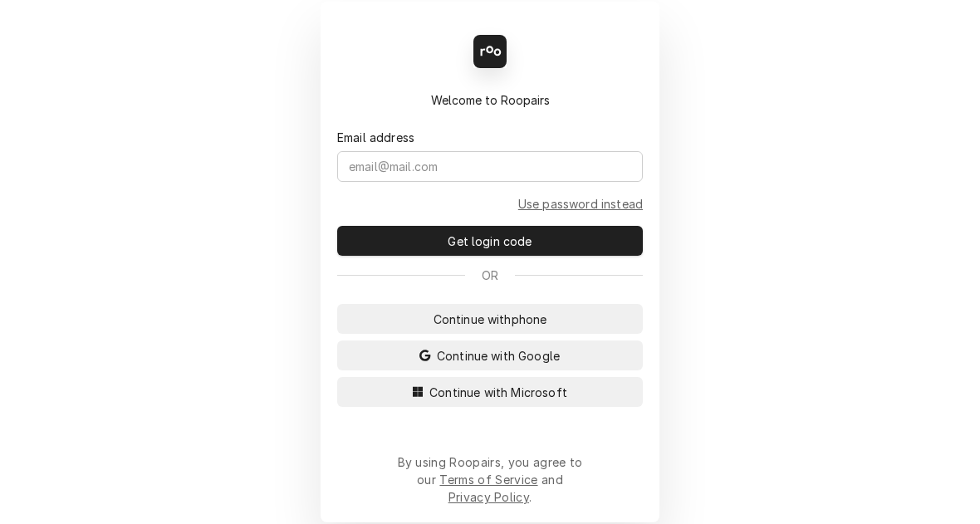  What do you see at coordinates (490, 99) in the screenshot?
I see `div: Welcome to Roopairs` at bounding box center [490, 99].